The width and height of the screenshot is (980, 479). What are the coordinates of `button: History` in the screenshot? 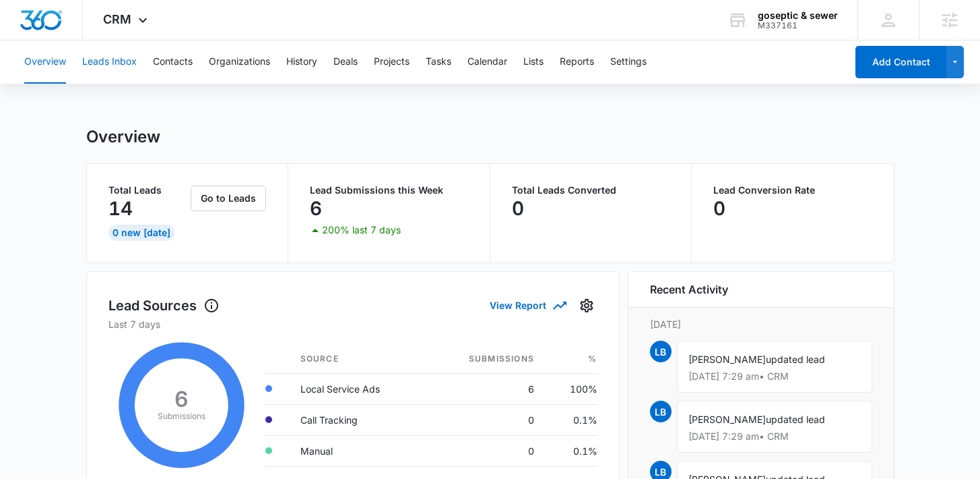 It's located at (302, 62).